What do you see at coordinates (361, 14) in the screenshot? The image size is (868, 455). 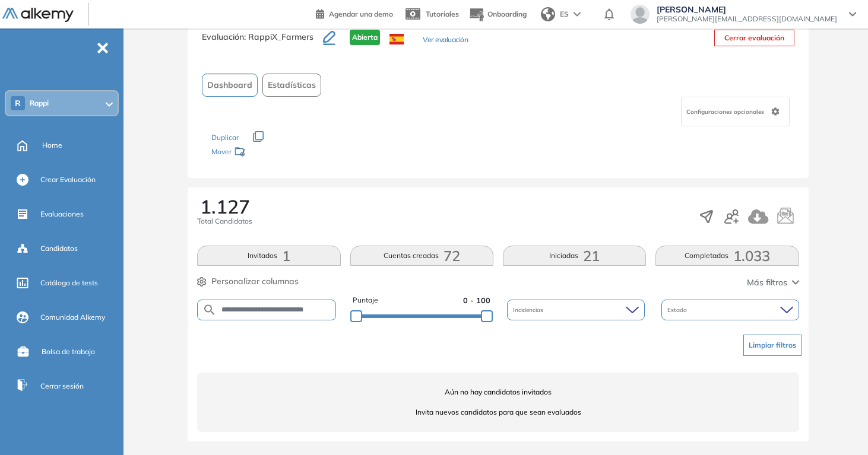 I see `span: Agendar una demo` at bounding box center [361, 14].